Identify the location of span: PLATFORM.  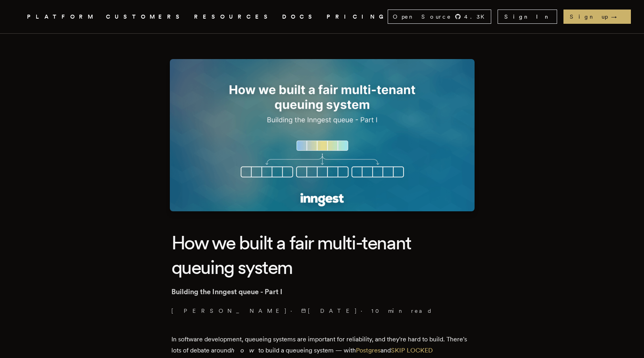
(62, 17).